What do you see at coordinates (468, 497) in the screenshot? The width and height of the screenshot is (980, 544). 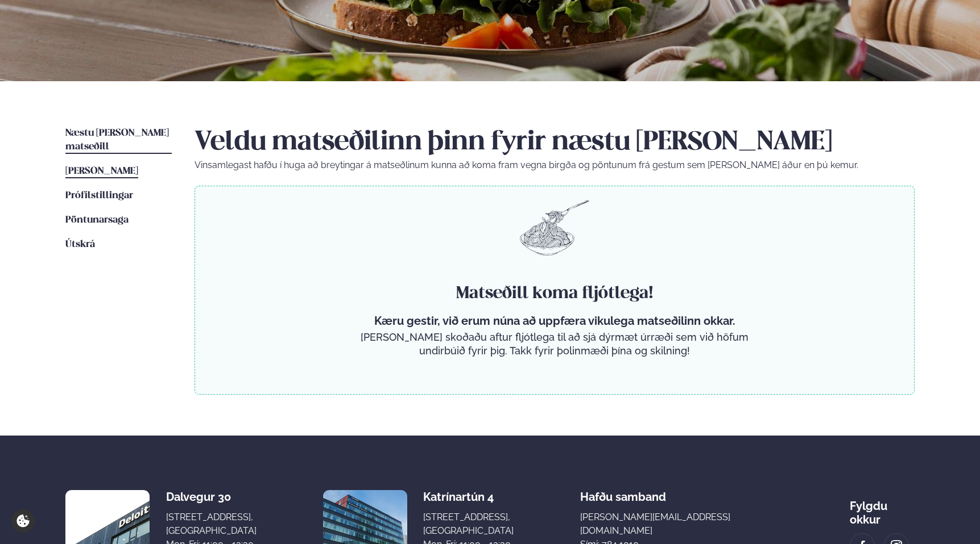 I see `div: Katrínartún 4` at bounding box center [468, 497].